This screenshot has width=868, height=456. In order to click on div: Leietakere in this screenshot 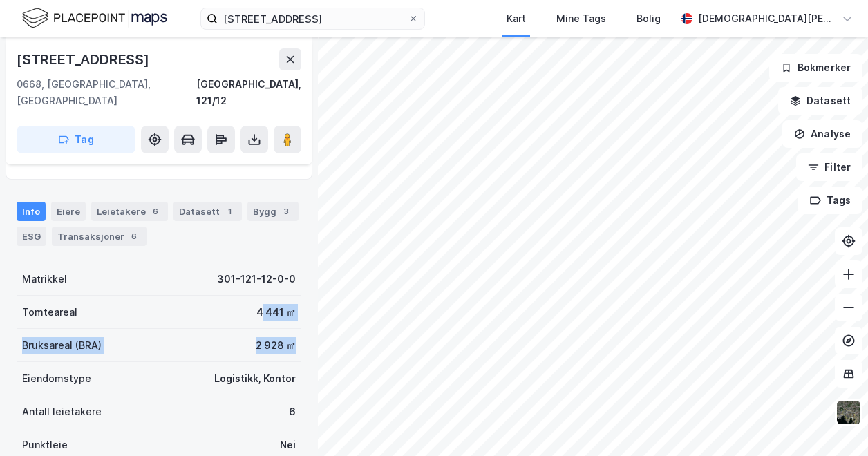, I will do `click(129, 211)`.